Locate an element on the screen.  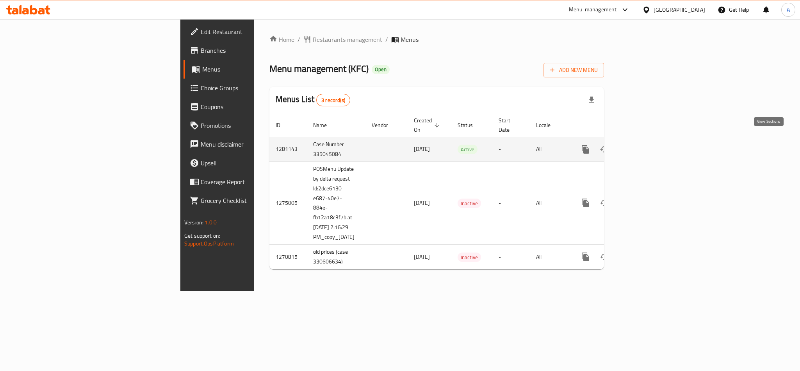
div: Open is located at coordinates (381, 70).